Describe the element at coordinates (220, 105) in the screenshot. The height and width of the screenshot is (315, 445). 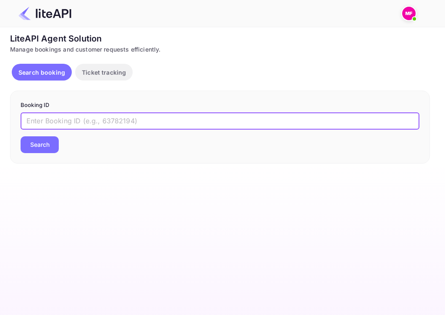
I see `p: Booking ID` at that location.